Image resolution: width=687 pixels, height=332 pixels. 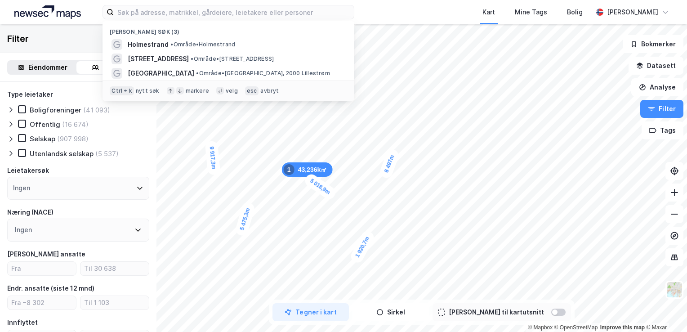 I want to click on div: Leietakersøk, so click(x=28, y=170).